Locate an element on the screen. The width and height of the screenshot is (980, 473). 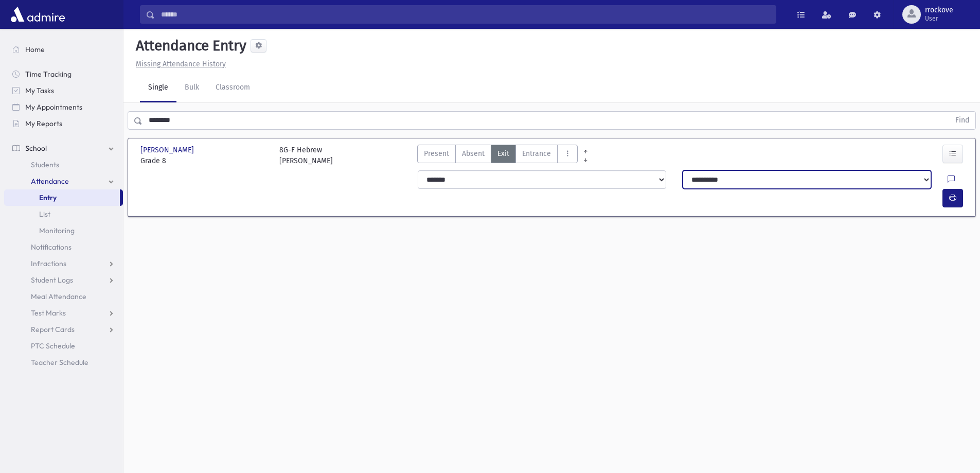
a: Entry is located at coordinates (62, 197).